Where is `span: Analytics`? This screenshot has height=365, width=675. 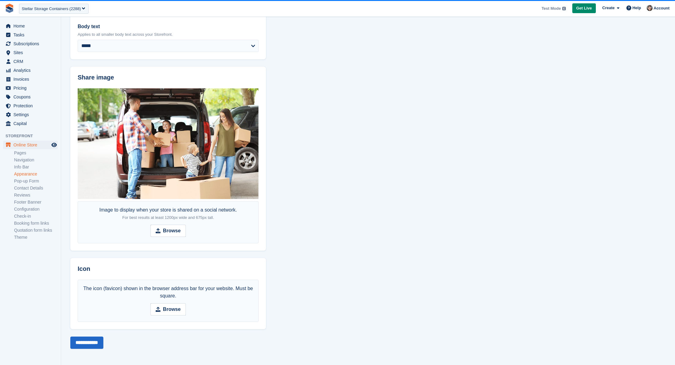 span: Analytics is located at coordinates (32, 70).